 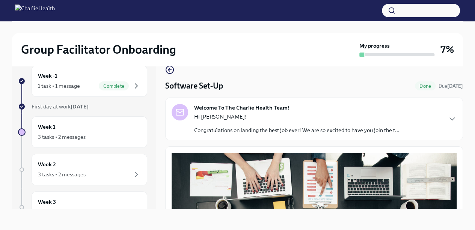 What do you see at coordinates (47, 202) in the screenshot?
I see `h6: Week 3` at bounding box center [47, 202].